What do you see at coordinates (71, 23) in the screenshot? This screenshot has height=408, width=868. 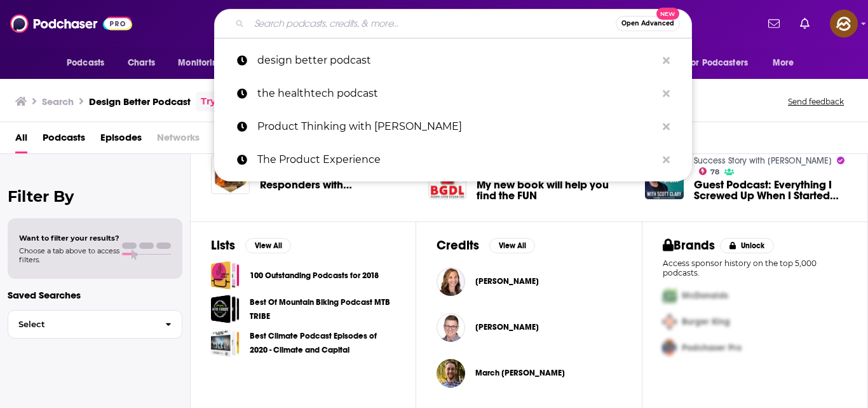 I see `a: Podchaser - Follow, Share and Rate Podcasts` at bounding box center [71, 23].